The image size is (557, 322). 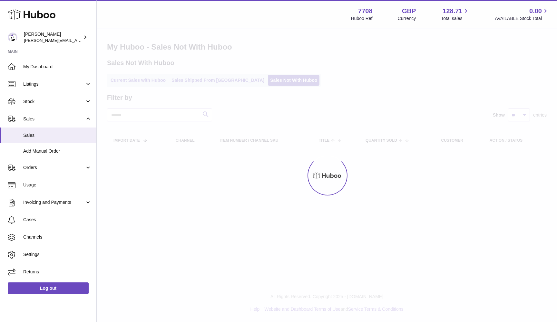 I want to click on span: Channels, so click(x=57, y=237).